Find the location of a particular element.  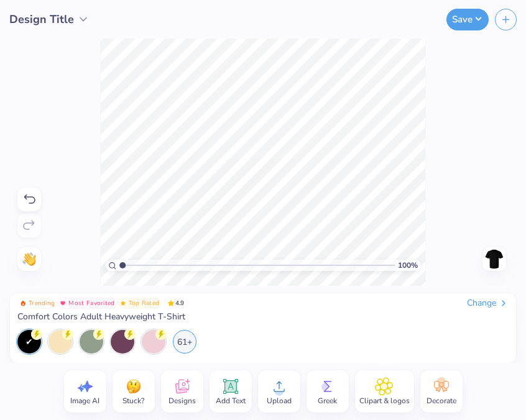

span: Image AI is located at coordinates (85, 401).